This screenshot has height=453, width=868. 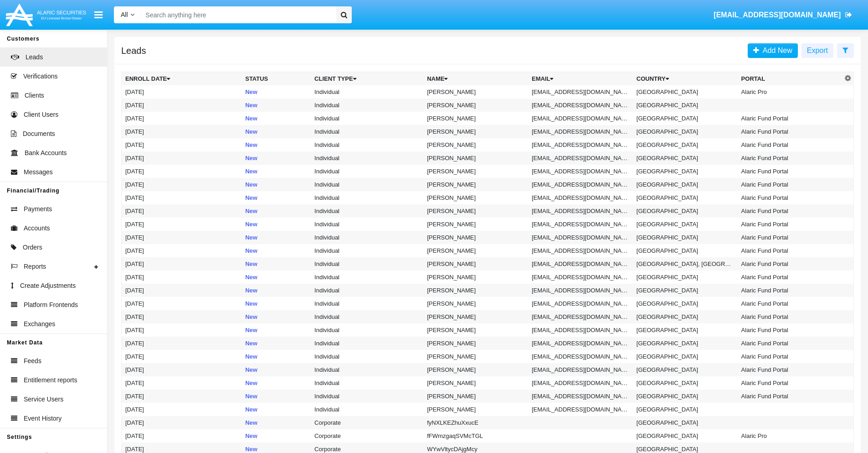 What do you see at coordinates (133, 51) in the screenshot?
I see `h5: Leads` at bounding box center [133, 51].